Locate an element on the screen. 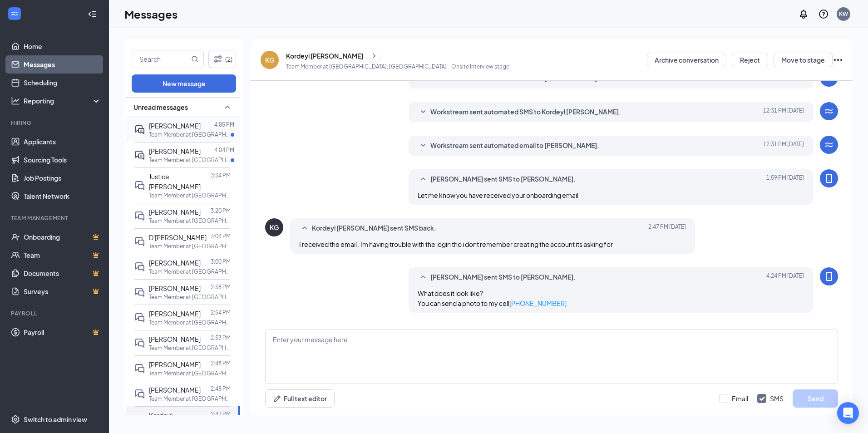 This screenshot has width=868, height=433. span: I received the email . Im having trouble with the login tho i dont remember creating the account ... is located at coordinates (456, 244).